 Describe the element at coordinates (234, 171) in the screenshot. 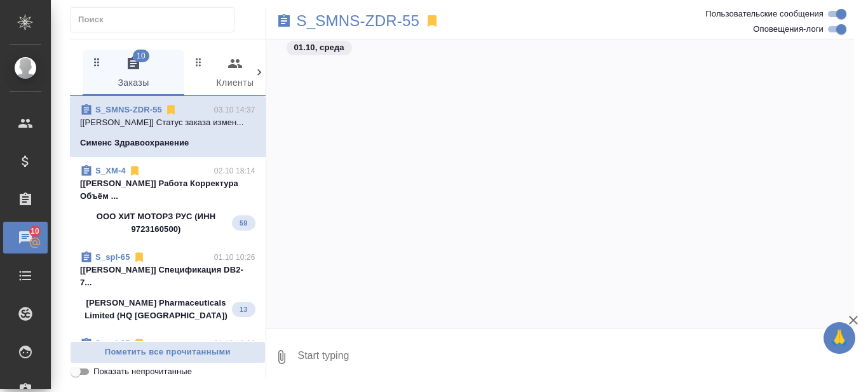

I see `p: 02.10 18:14` at that location.